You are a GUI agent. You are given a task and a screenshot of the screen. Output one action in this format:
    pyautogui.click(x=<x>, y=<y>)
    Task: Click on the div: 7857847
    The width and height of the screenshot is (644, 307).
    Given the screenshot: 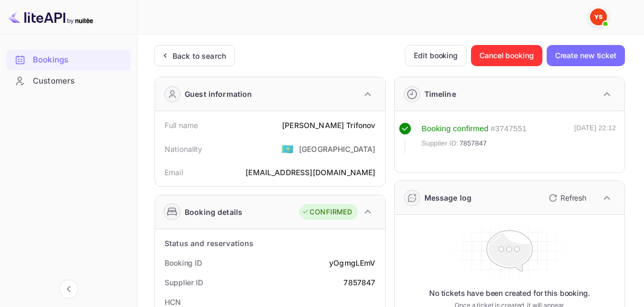 What is the action you would take?
    pyautogui.click(x=360, y=282)
    